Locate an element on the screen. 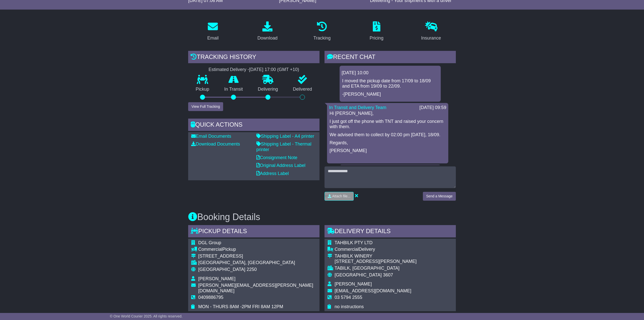 The width and height of the screenshot is (644, 320). p: Delivering is located at coordinates (268, 89).